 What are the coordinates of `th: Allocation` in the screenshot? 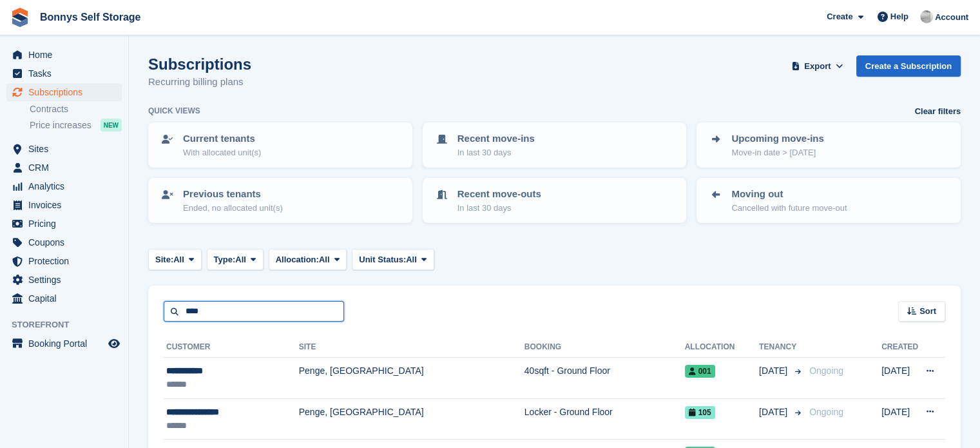 It's located at (721, 347).